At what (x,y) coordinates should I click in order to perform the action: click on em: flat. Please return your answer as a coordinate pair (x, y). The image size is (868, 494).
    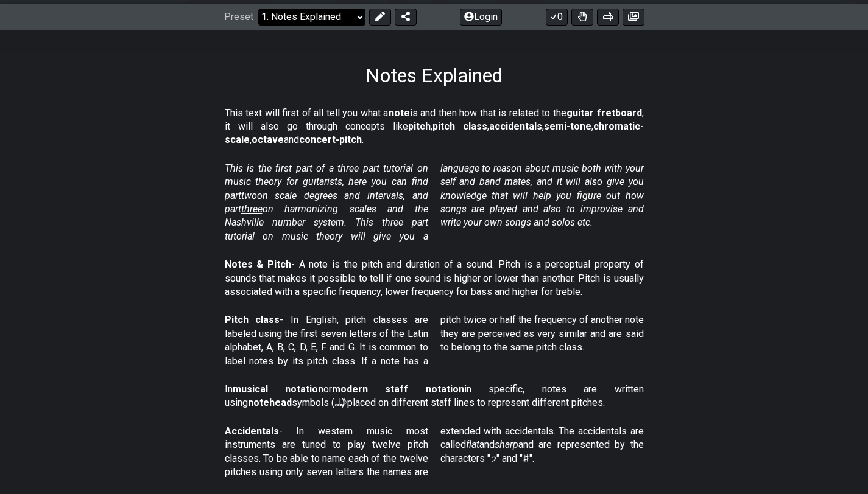
    Looking at the image, I should click on (473, 444).